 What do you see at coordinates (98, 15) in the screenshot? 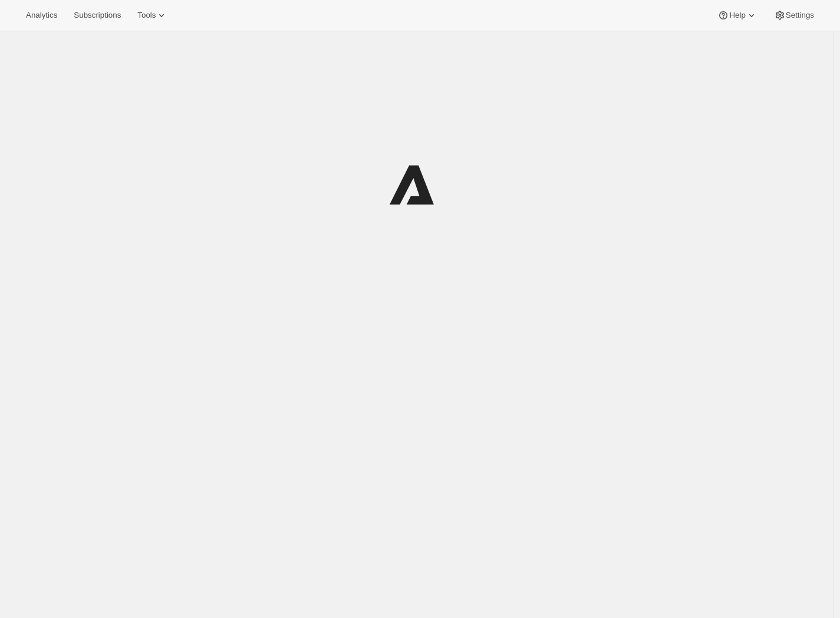
I see `span: Subscriptions` at bounding box center [98, 15].